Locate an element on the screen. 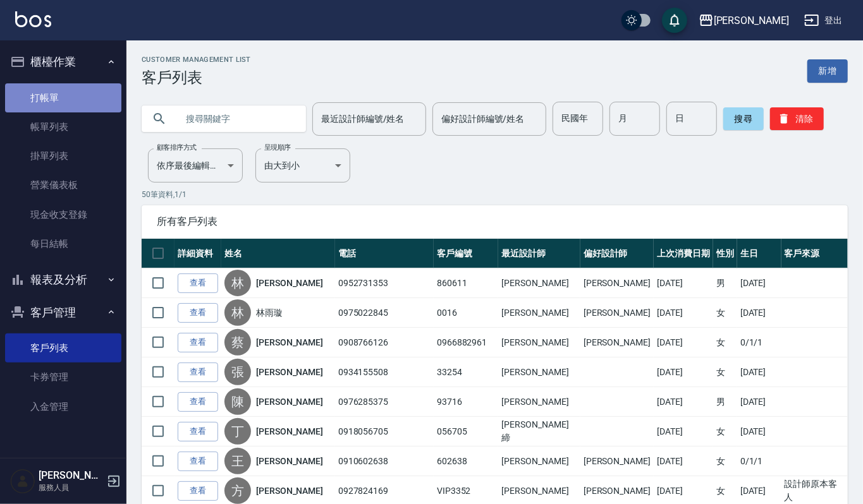  td: 0908766126 is located at coordinates (385, 342).